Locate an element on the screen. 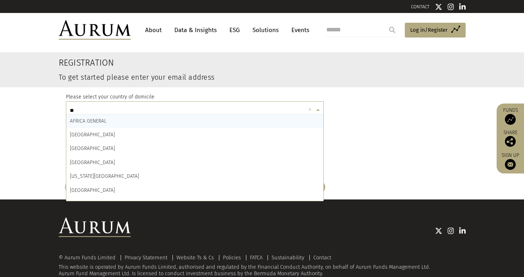 The height and width of the screenshot is (277, 524). a: CONTACT is located at coordinates (421, 6).